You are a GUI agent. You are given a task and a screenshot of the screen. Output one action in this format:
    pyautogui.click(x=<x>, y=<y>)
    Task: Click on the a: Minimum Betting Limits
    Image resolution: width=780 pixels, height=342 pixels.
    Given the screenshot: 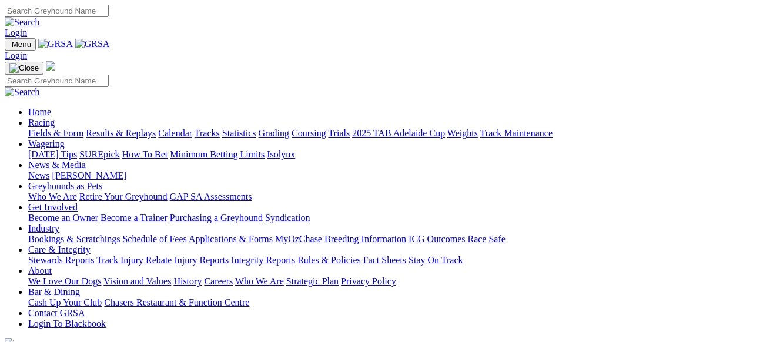 What is the action you would take?
    pyautogui.click(x=217, y=154)
    